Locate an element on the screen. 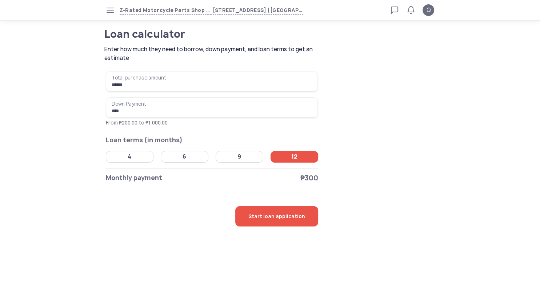 Image resolution: width=540 pixels, height=290 pixels. div: 9 is located at coordinates (239, 157).